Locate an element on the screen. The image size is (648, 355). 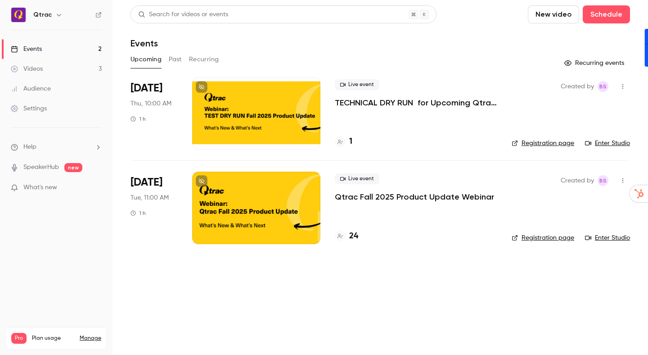
button: New video is located at coordinates (553, 14).